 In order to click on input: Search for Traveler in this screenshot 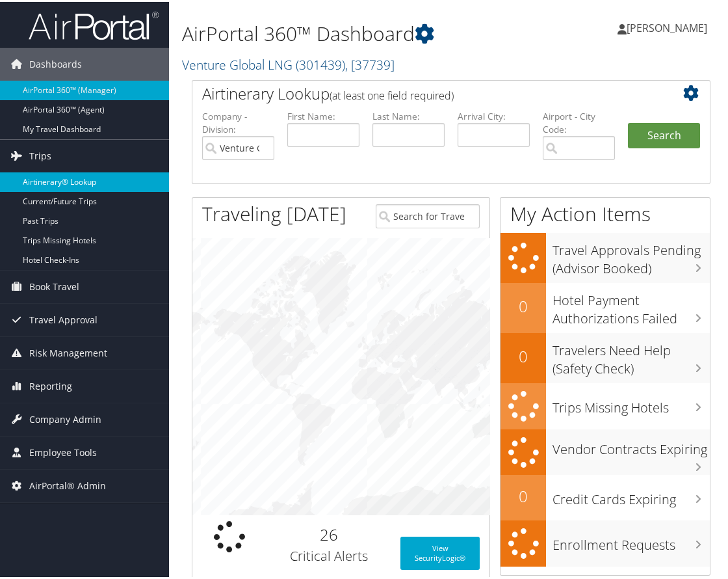, I will do `click(428, 214)`.